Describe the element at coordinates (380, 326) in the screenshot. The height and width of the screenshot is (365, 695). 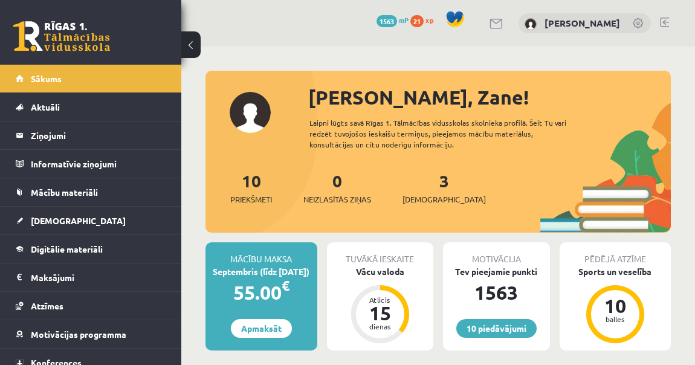
I see `div: dienas` at that location.